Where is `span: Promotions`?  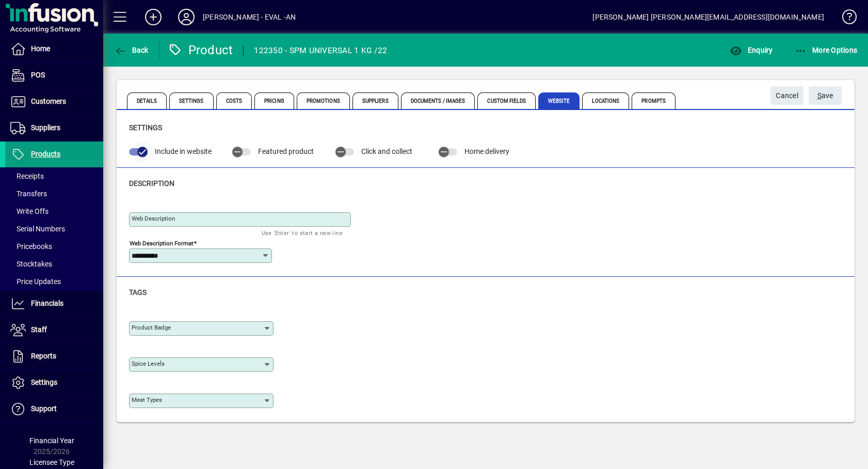
span: Promotions is located at coordinates (323, 101).